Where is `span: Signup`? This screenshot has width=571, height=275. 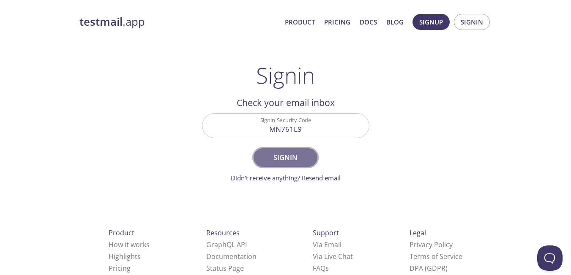 span: Signup is located at coordinates (431, 22).